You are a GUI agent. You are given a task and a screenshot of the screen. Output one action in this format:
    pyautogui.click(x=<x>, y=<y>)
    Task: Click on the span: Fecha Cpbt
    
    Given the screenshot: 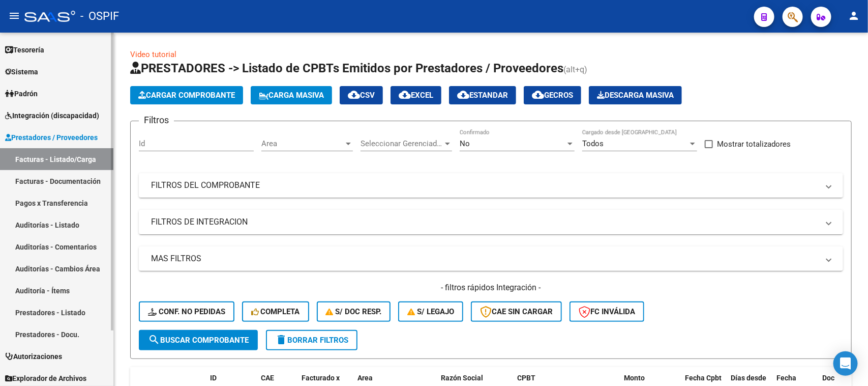 What is the action you would take?
    pyautogui.click(x=703, y=377)
    